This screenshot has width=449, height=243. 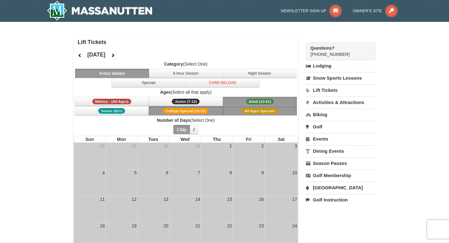 What do you see at coordinates (135, 173) in the screenshot?
I see `div: 5` at bounding box center [135, 173].